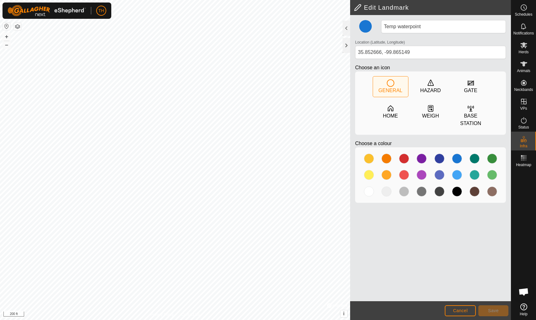  What do you see at coordinates (523, 309) in the screenshot?
I see `a: Help` at bounding box center [523, 309].